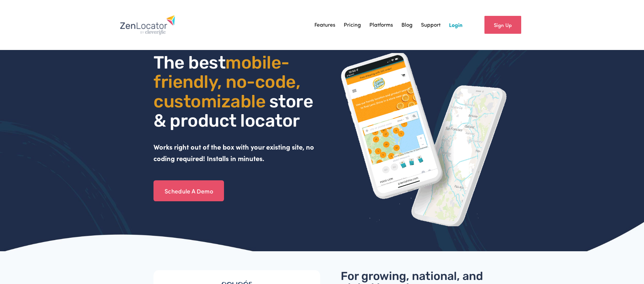 This screenshot has height=284, width=644. Describe the element at coordinates (406, 25) in the screenshot. I see `a: Blog` at that location.